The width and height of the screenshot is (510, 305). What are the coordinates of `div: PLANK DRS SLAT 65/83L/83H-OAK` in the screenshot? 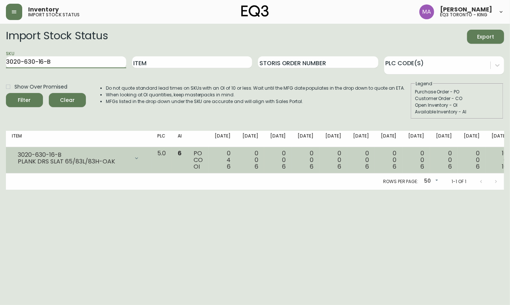 It's located at (73, 161).